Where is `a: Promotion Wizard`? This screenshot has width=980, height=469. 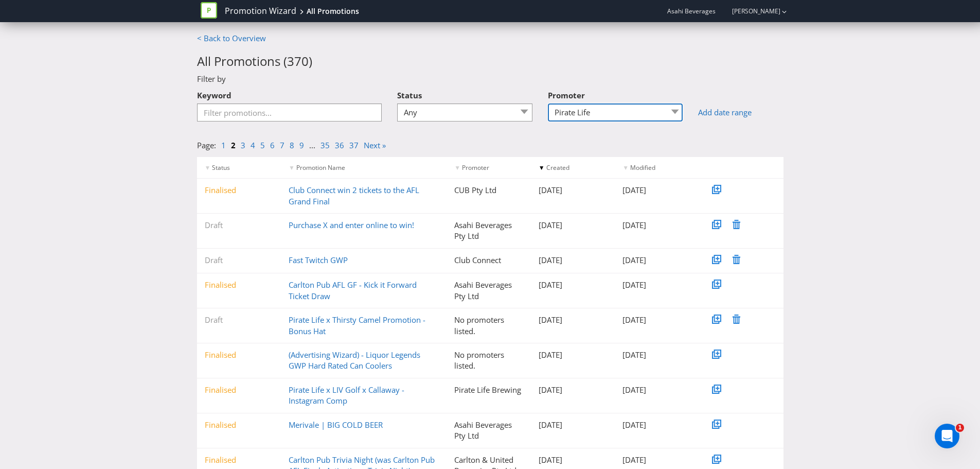
a: Promotion Wizard is located at coordinates (261, 11).